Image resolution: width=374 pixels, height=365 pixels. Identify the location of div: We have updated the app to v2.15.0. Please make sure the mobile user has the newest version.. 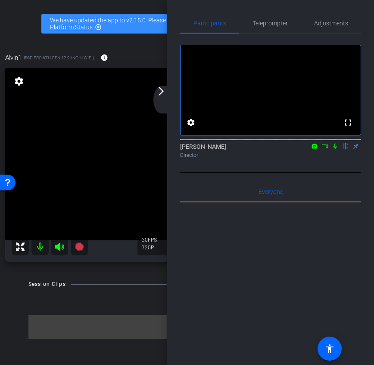
(187, 24).